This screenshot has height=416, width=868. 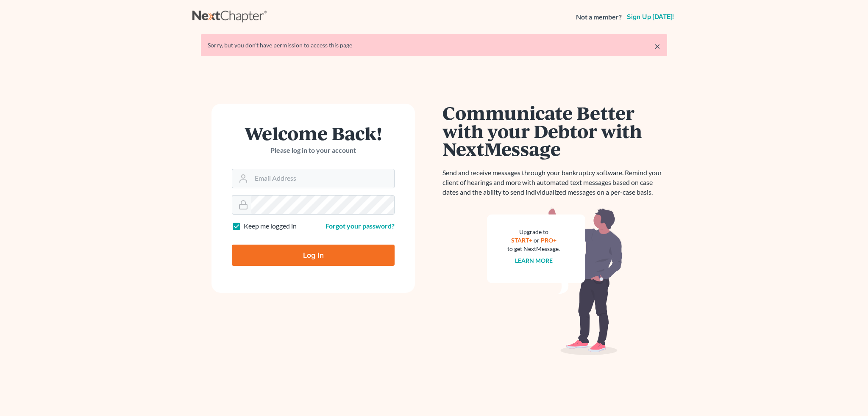 What do you see at coordinates (533, 261) in the screenshot?
I see `a: Learn more` at bounding box center [533, 261].